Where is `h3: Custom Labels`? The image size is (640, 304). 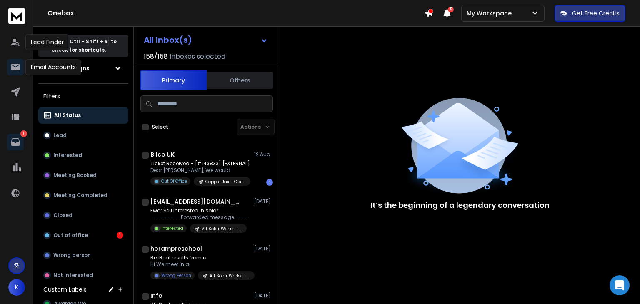 h3: Custom Labels is located at coordinates (65, 290).